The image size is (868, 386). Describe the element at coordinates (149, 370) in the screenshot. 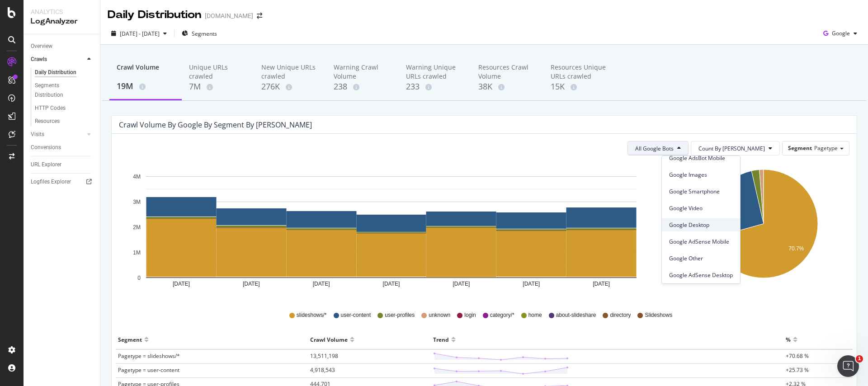

I see `span: Pagetype = user-content` at that location.